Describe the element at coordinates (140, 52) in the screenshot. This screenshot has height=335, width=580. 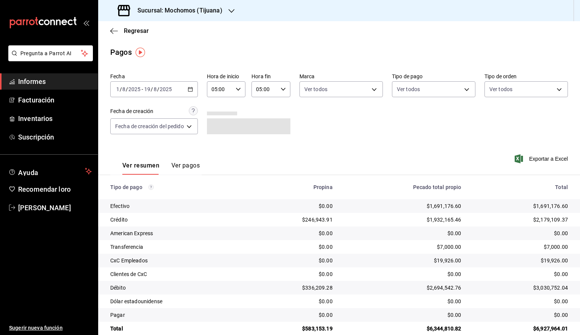
I see `img: Marcador de información sobre herramientas` at that location.